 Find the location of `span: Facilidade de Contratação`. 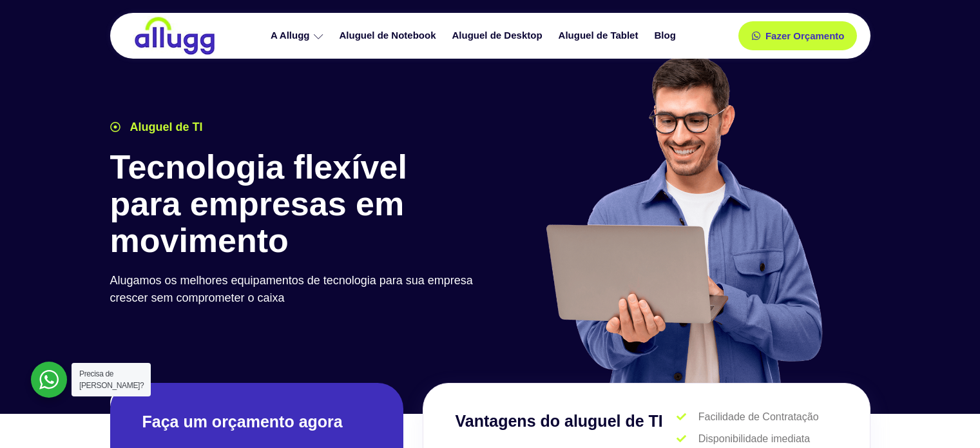

span: Facilidade de Contratação is located at coordinates (757, 416).